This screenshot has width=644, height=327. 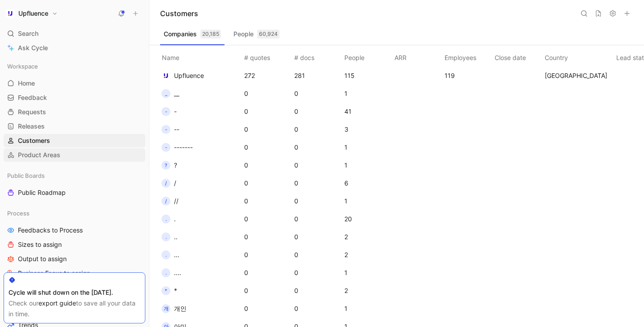 What do you see at coordinates (170, 57) in the screenshot?
I see `span: Name` at bounding box center [170, 57].